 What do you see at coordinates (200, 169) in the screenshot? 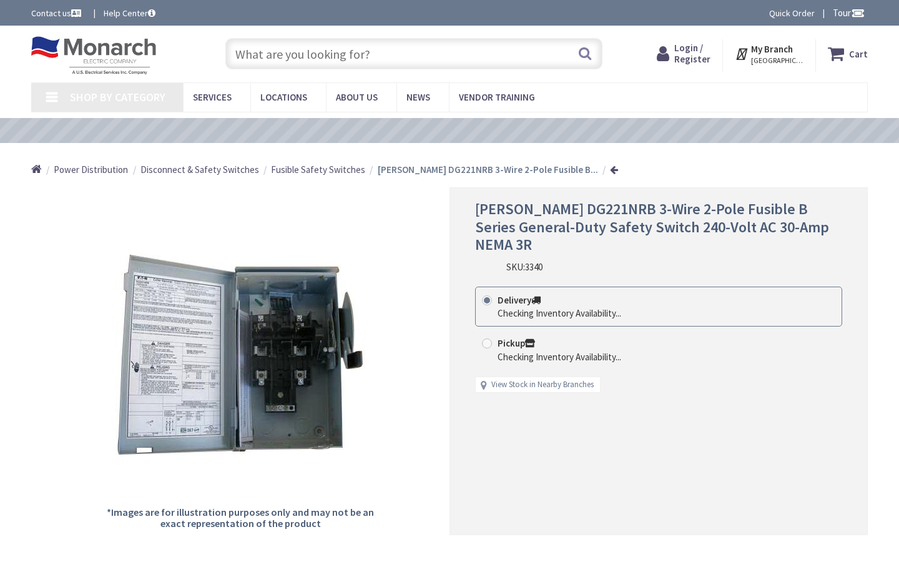
I see `a: Disconnect & Safety Switches` at bounding box center [200, 169].